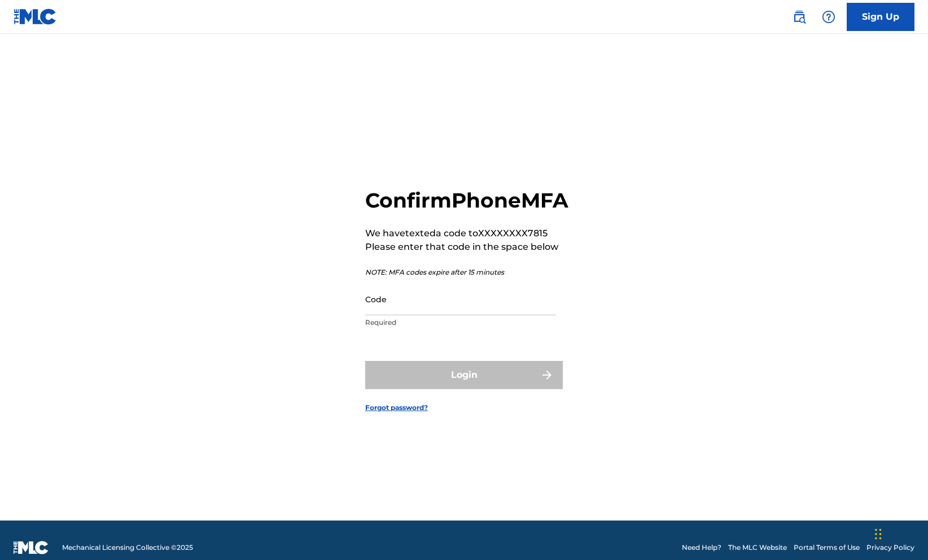  Describe the element at coordinates (900, 533) in the screenshot. I see `div: Chat Widget` at that location.